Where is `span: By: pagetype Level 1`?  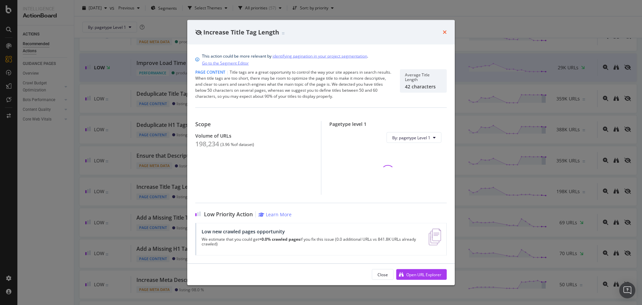
span: By: pagetype Level 1 is located at coordinates (412, 137).